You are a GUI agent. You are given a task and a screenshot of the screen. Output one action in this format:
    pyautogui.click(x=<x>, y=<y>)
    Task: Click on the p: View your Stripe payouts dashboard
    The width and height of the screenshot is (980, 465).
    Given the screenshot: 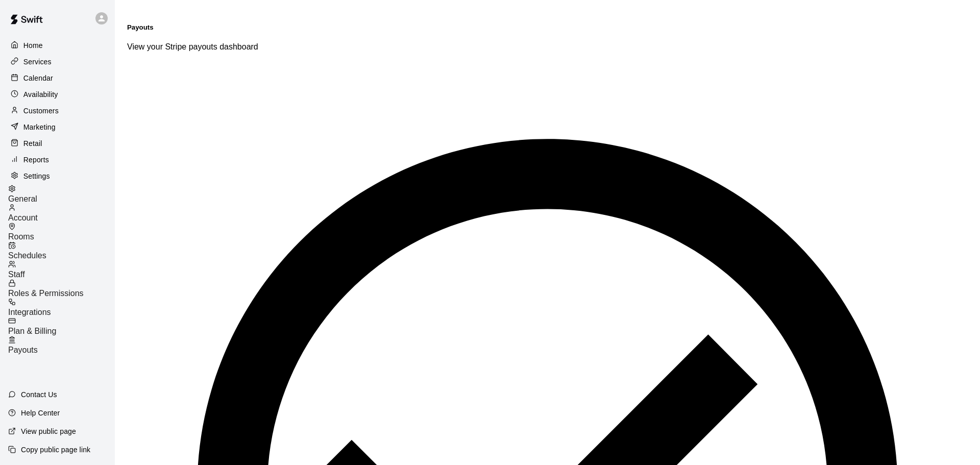 What is the action you would take?
    pyautogui.click(x=547, y=47)
    